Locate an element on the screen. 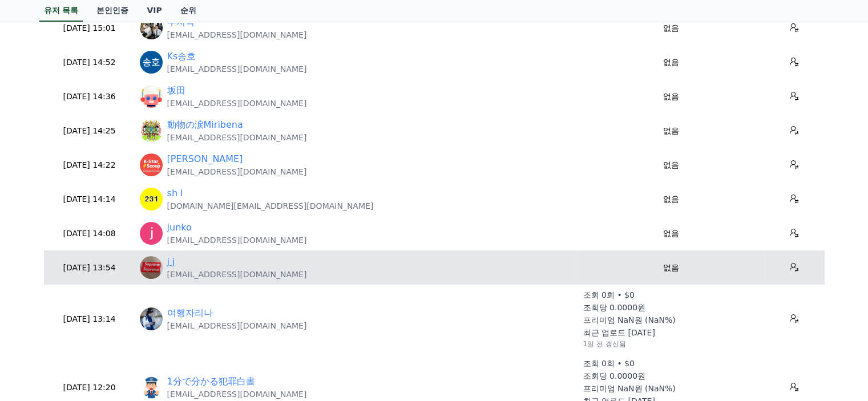  a: junko is located at coordinates (179, 228).